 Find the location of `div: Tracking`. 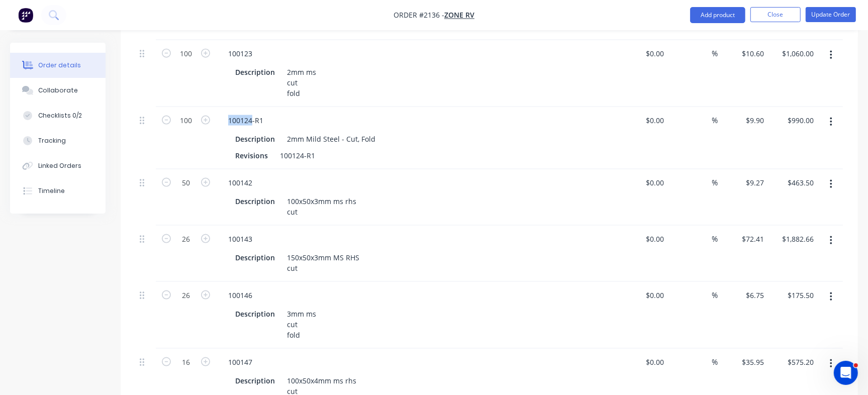

div: Tracking is located at coordinates (52, 141).